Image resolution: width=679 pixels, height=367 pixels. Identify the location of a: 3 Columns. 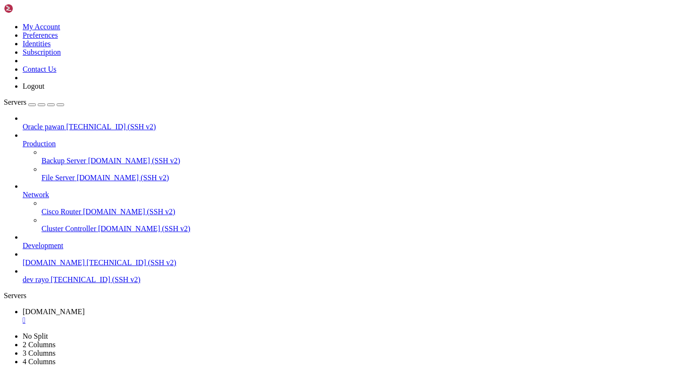
(39, 353).